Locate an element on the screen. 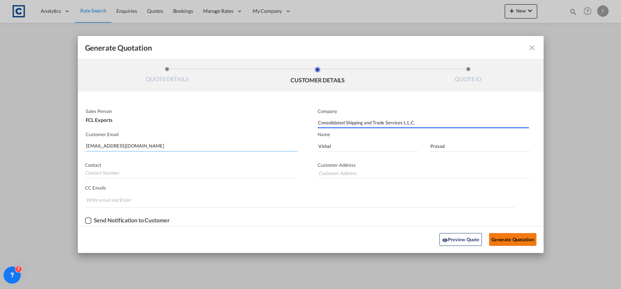  input: Contact Number is located at coordinates (191, 173).